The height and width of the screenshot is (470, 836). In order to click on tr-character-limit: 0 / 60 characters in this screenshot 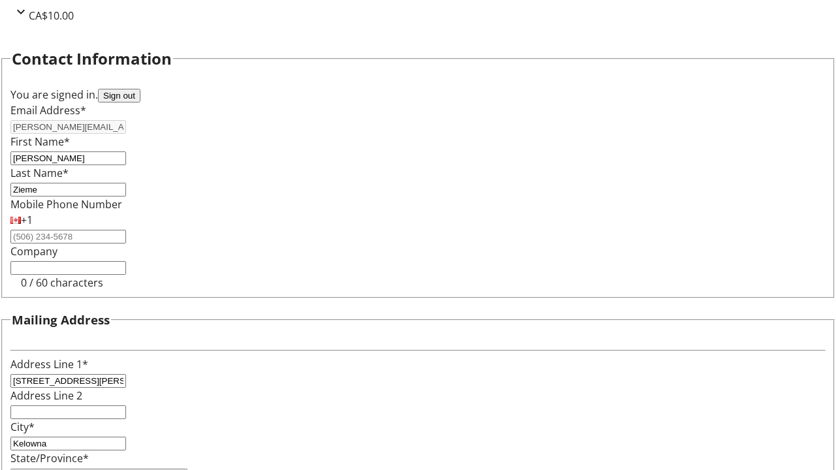, I will do `click(62, 283)`.